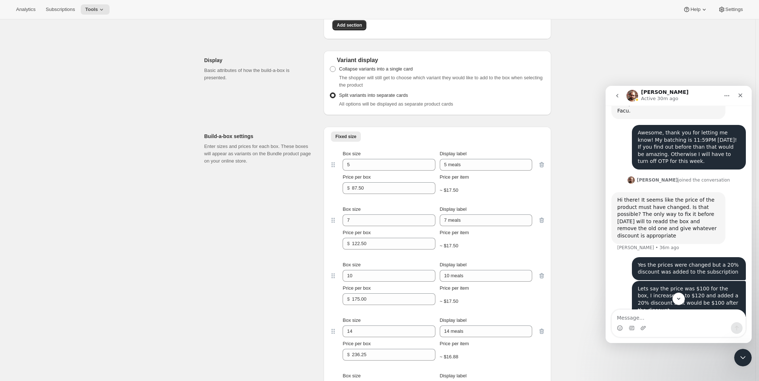 Image resolution: width=759 pixels, height=381 pixels. Describe the element at coordinates (440, 81) in the screenshot. I see `span: The shopper will still get to choose which variant they would like to add to the box when selecti...` at that location.